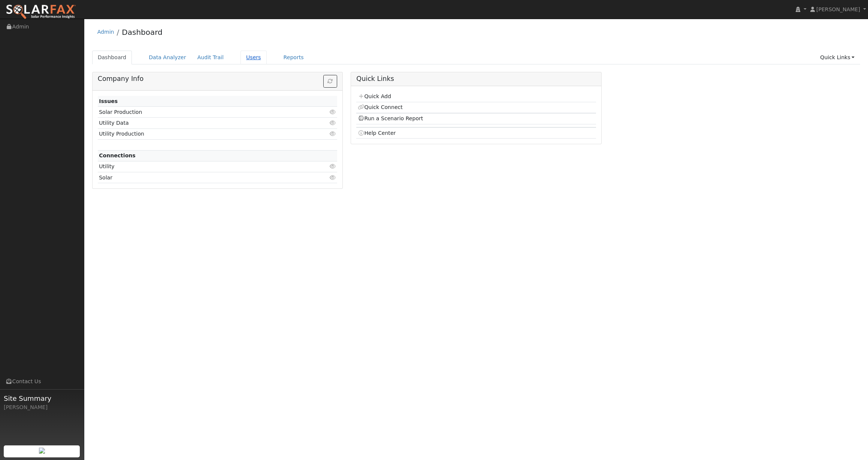 Image resolution: width=868 pixels, height=460 pixels. Describe the element at coordinates (253, 57) in the screenshot. I see `a: Users` at that location.